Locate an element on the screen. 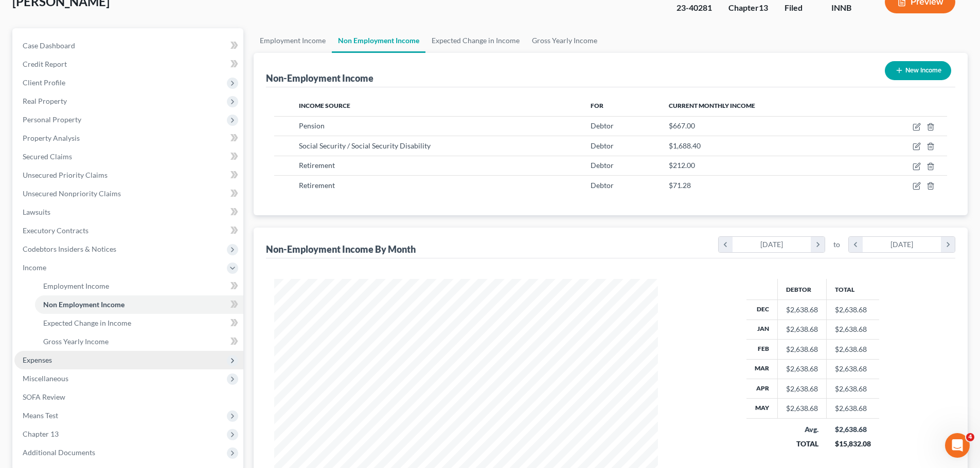 The width and height of the screenshot is (980, 468). th: Debtor is located at coordinates (802, 289).